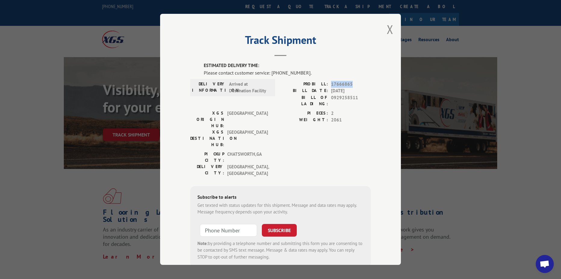  I want to click on label: PICKUP CITY:, so click(207, 157).